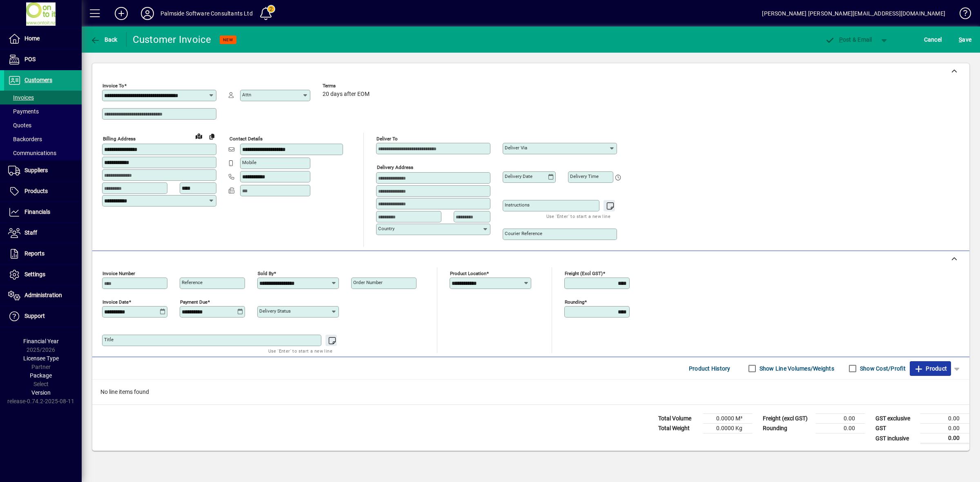 This screenshot has width=980, height=482. Describe the element at coordinates (43, 139) in the screenshot. I see `a: Backorders` at that location.